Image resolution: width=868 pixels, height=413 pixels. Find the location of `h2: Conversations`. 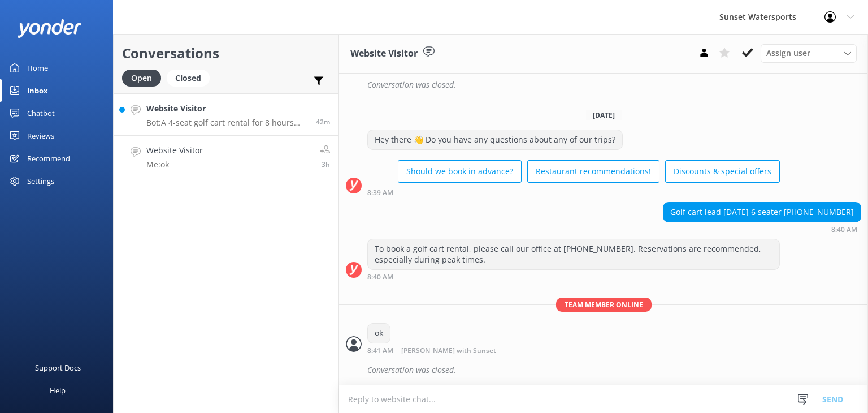

h2: Conversations is located at coordinates (226, 53).